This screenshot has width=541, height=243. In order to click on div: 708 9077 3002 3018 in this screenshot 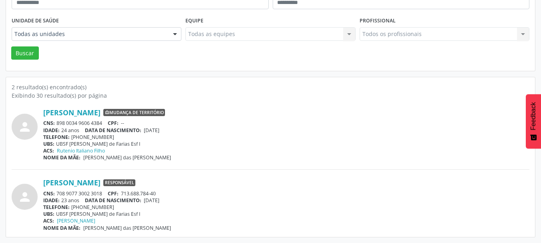, I will do `click(286, 193)`.